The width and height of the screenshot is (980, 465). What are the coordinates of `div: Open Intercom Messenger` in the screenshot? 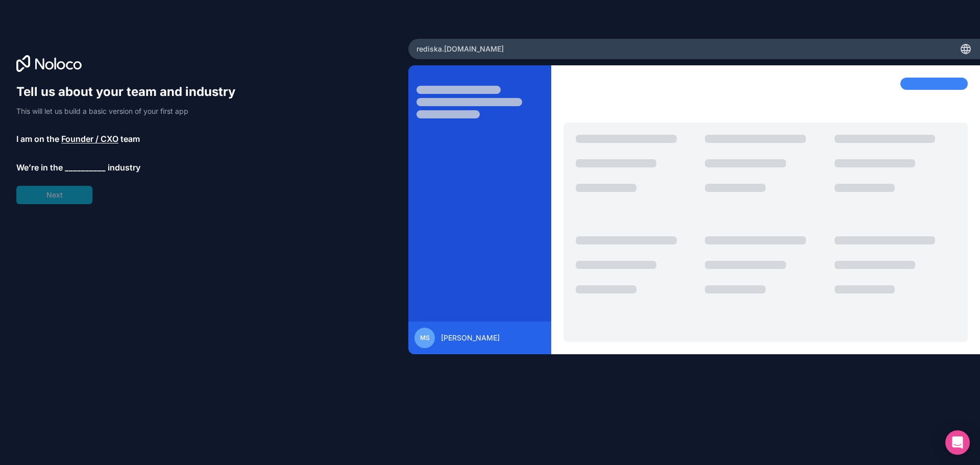 It's located at (957, 442).